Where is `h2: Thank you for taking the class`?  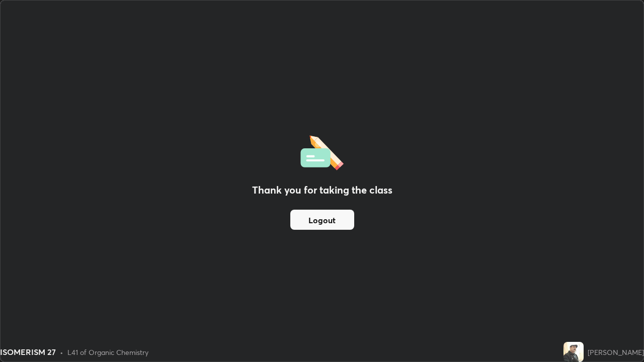
h2: Thank you for taking the class is located at coordinates (322, 190).